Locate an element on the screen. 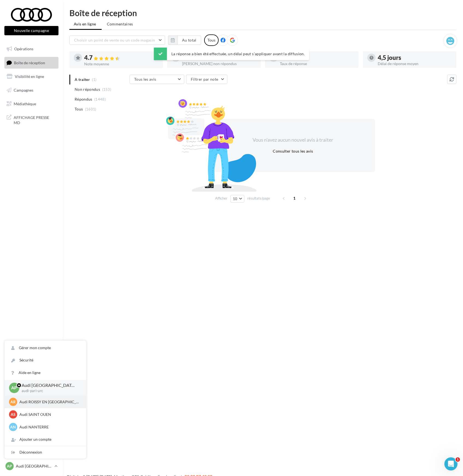 The width and height of the screenshot is (463, 476). a: Sécurité is located at coordinates (46, 360).